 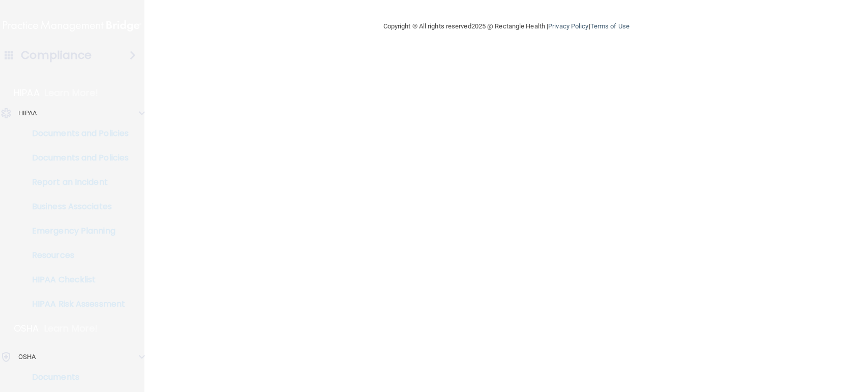 I want to click on div: Copyright © All rights reserved 2025 @ Rectangle Health | |, so click(x=507, y=27).